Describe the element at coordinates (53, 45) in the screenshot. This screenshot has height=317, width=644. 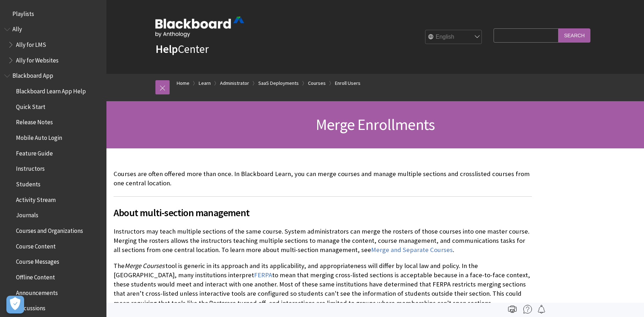
I see `nav: Book outline for Anthology Ally Help` at that location.